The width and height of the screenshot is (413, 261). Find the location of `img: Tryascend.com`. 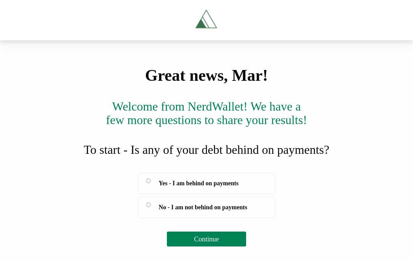

img: Tryascend.com is located at coordinates (206, 20).